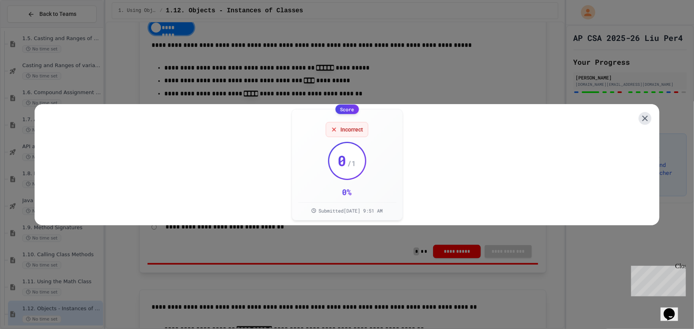 The image size is (694, 329). Describe the element at coordinates (347, 109) in the screenshot. I see `div: Score` at that location.